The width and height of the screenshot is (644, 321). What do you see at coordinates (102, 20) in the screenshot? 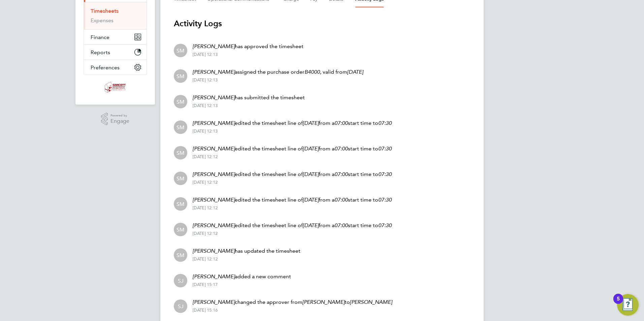
I see `a: Expenses` at bounding box center [102, 20].